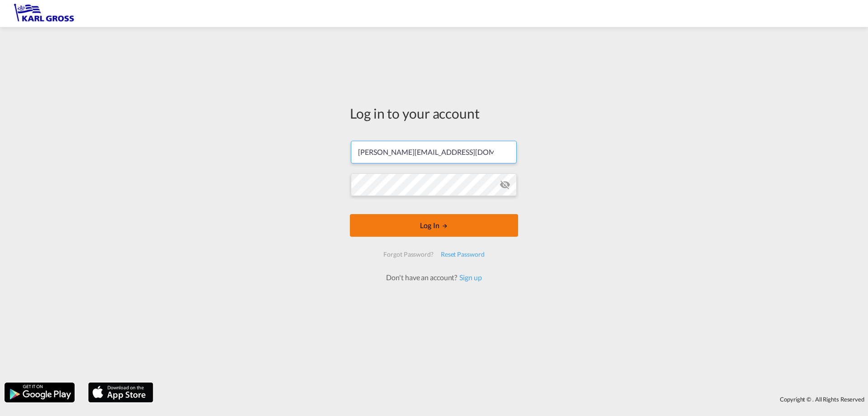 The height and width of the screenshot is (416, 868). What do you see at coordinates (434, 152) in the screenshot?
I see `input: Enter email/phone number` at bounding box center [434, 152].